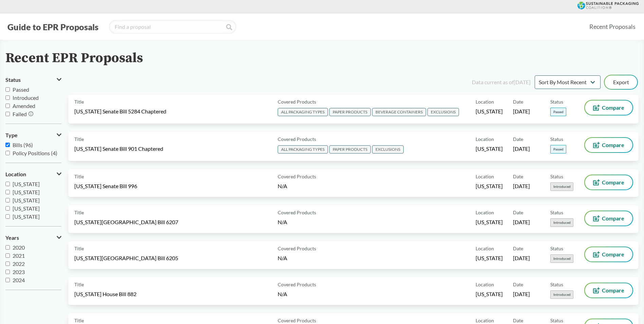 Image resolution: width=644 pixels, height=324 pixels. I want to click on span: 2021, so click(19, 255).